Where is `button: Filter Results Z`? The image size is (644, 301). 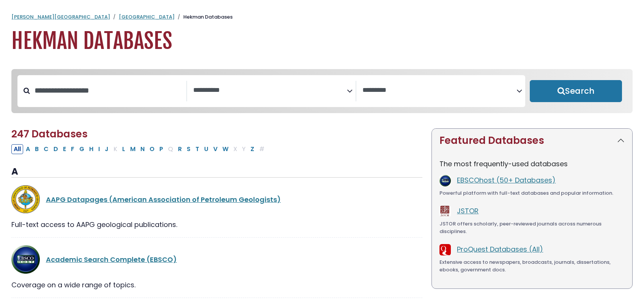 button: Filter Results Z is located at coordinates (253, 149).